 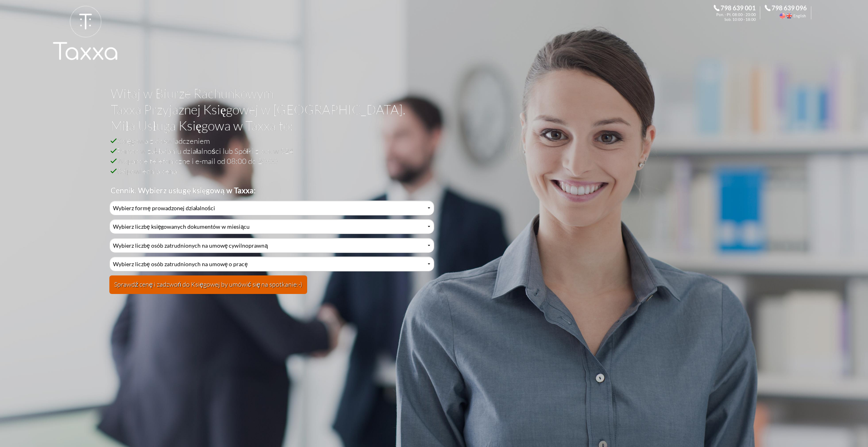 What do you see at coordinates (790, 13) in the screenshot?
I see `div: Call the Accountant. 798 639 096` at bounding box center [790, 13].